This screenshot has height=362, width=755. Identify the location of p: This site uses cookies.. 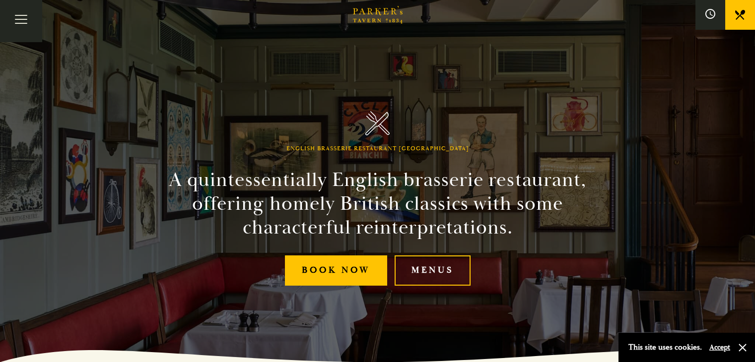
(665, 347).